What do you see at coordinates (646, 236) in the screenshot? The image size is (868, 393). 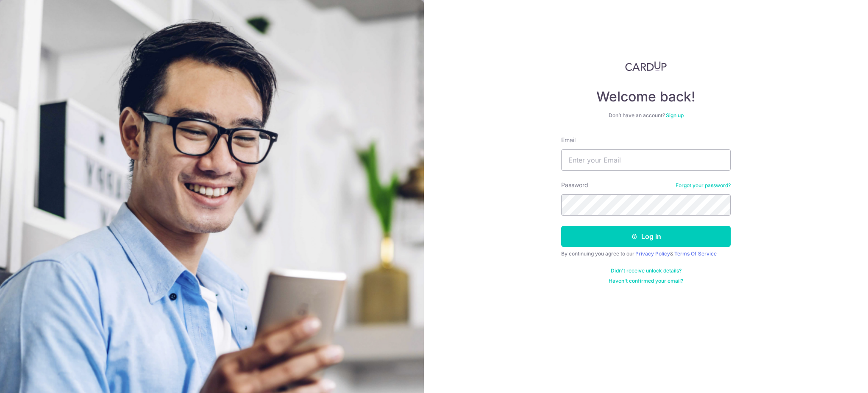 I see `button: Log in` at bounding box center [646, 236].